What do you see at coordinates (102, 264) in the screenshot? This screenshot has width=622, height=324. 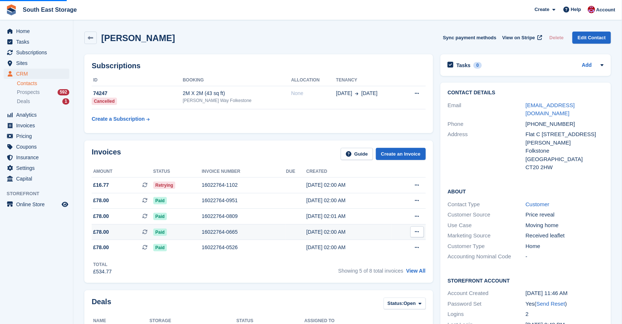 I see `div: Total` at bounding box center [102, 264].